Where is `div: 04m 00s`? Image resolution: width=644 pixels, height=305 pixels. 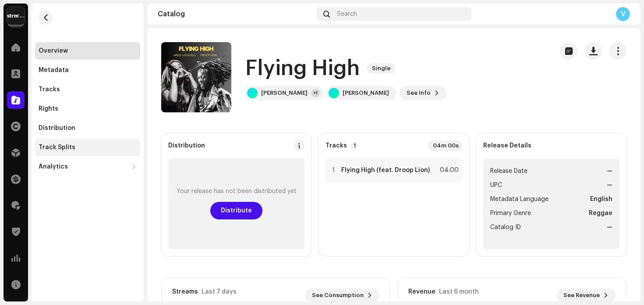 div: 04m 00s is located at coordinates (445, 146).